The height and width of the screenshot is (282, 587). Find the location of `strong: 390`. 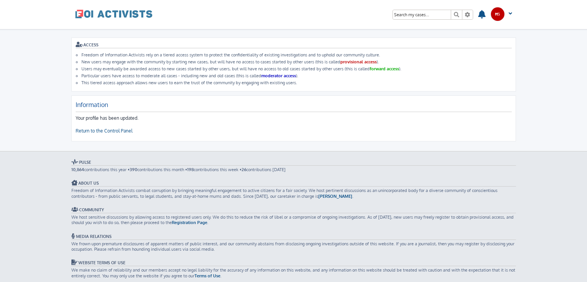

strong: 390 is located at coordinates (134, 169).